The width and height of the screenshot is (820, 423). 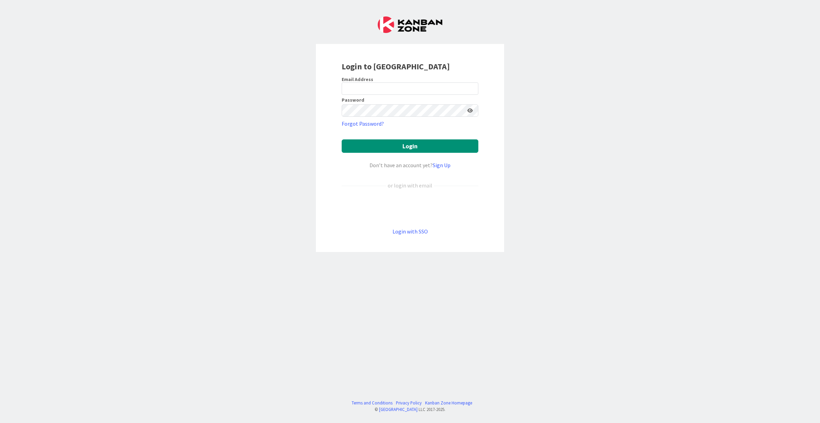 What do you see at coordinates (353, 100) in the screenshot?
I see `label: Password` at bounding box center [353, 100].